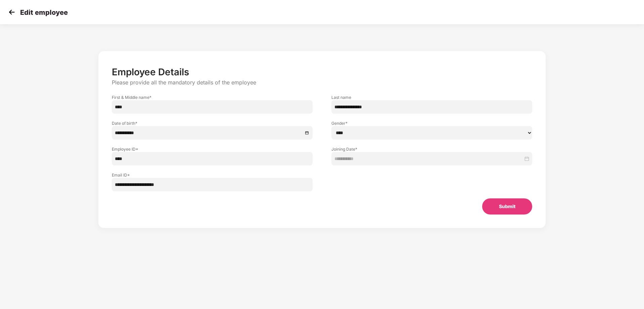  I want to click on label: Joining Date, so click(432, 149).